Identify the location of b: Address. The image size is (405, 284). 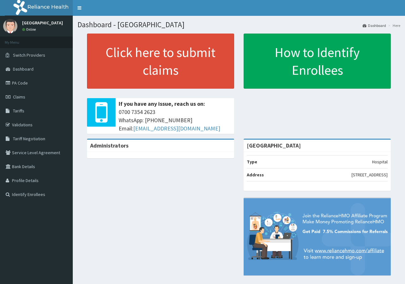
(256, 175).